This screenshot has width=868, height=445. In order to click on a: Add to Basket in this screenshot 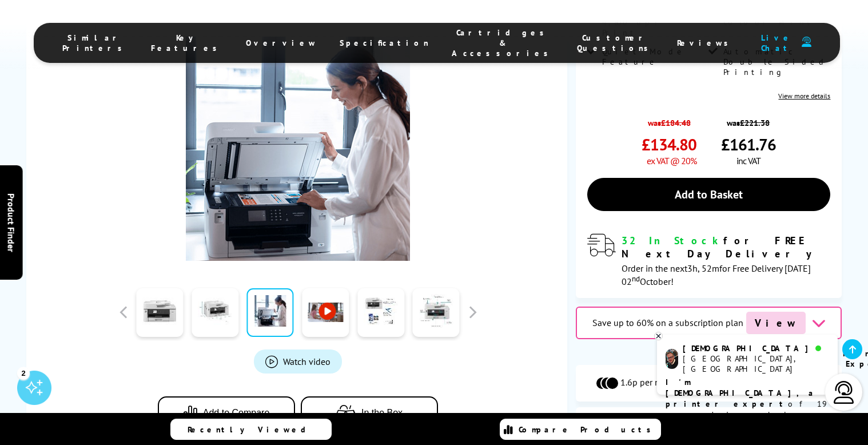, I will do `click(709, 195)`.